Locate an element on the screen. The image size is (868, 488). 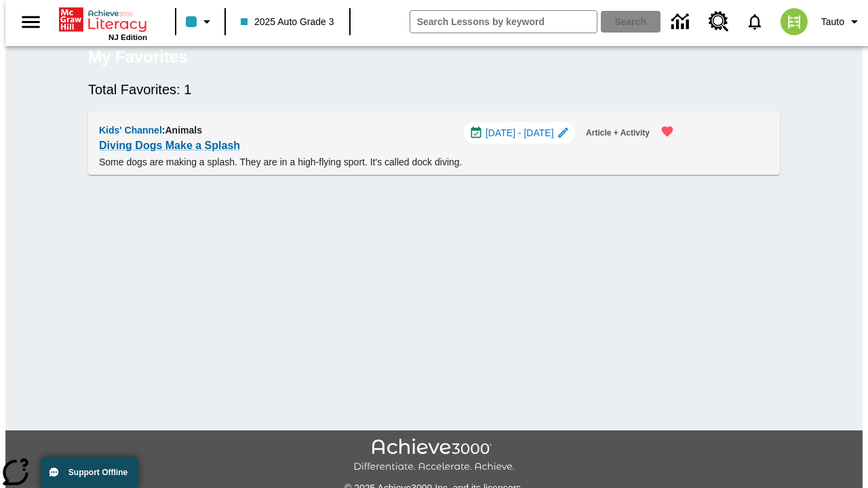
button: Article + Activity is located at coordinates (618, 132).